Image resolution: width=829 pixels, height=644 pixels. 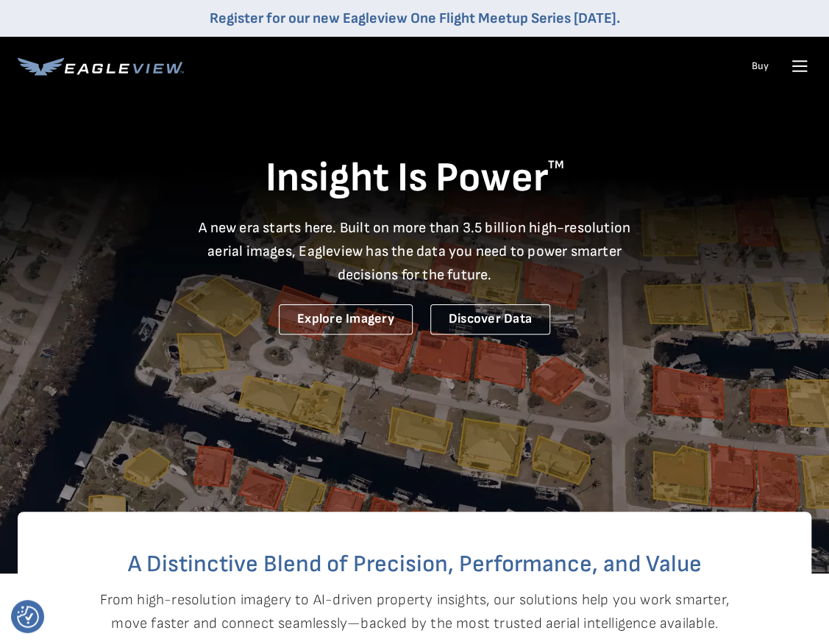 I want to click on p: A new era starts here. Built on more than 3.5 billion high-resolution aerial images, Eagleview ha..., so click(x=415, y=251).